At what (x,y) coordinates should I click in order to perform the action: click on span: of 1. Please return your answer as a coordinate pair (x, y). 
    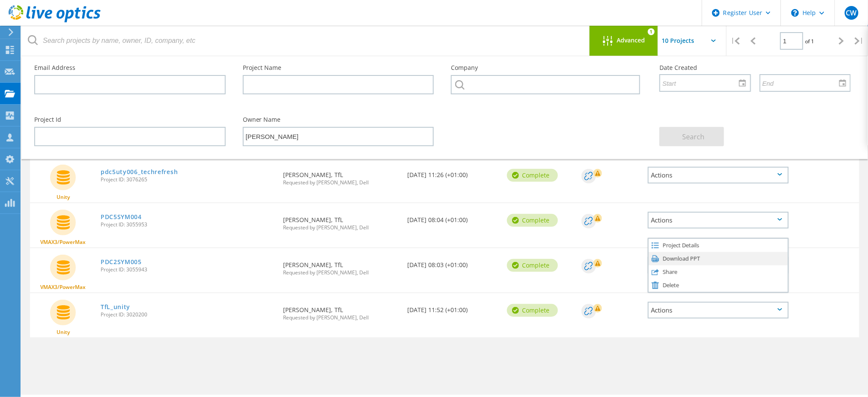
    Looking at the image, I should click on (810, 41).